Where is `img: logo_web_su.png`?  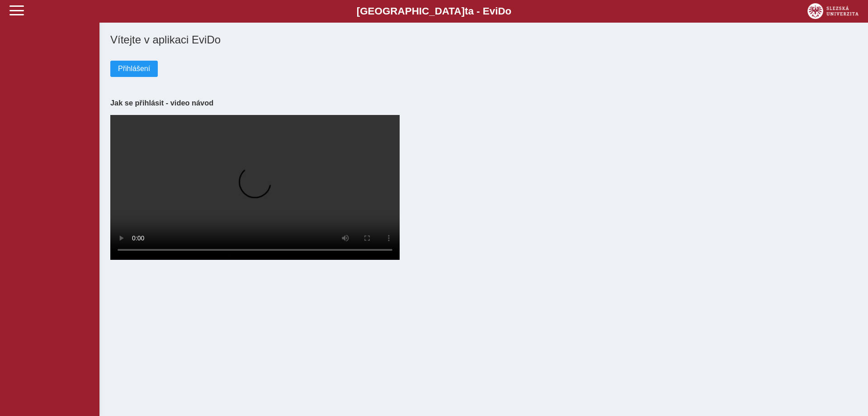
img: logo_web_su.png is located at coordinates (832, 11).